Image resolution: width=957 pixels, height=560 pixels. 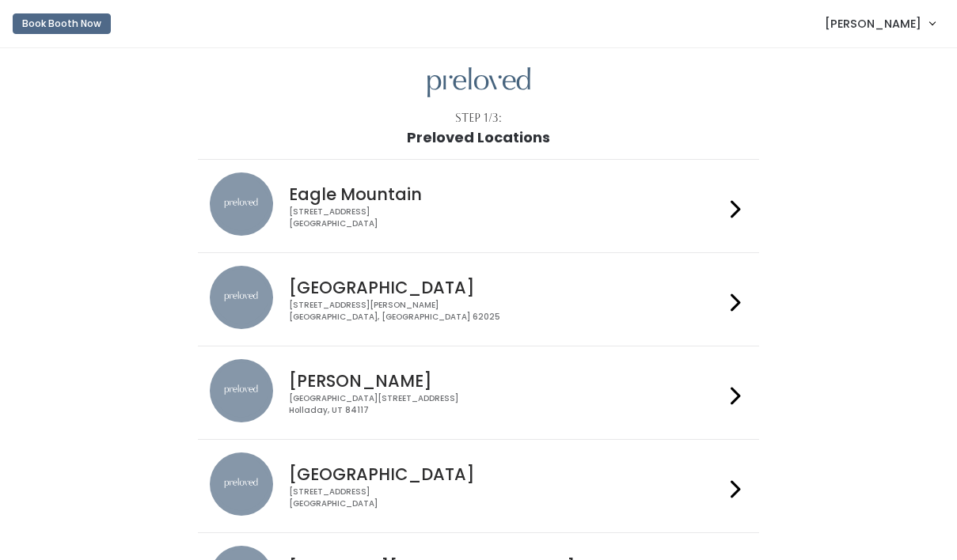 I want to click on a: Book Booth Now, so click(x=62, y=23).